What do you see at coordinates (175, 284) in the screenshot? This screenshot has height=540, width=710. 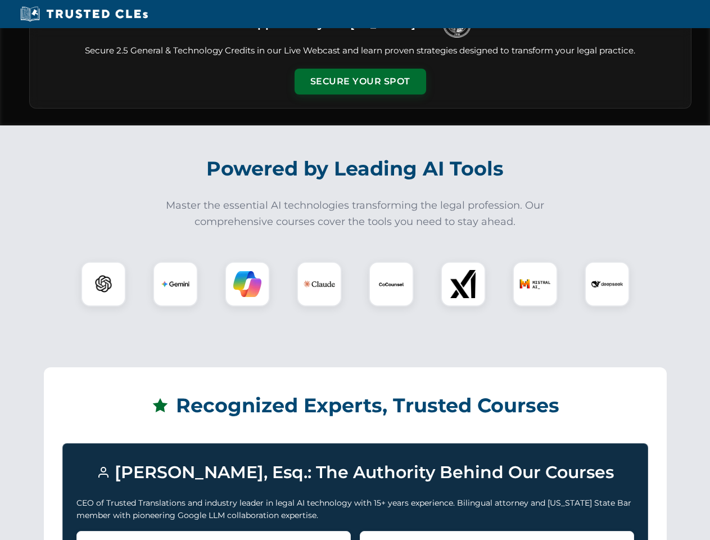 I see `div: Gemini` at bounding box center [175, 284].